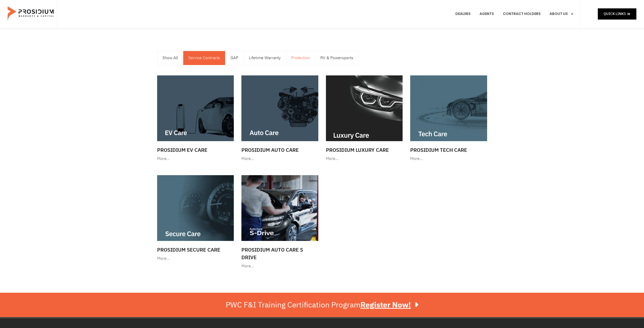  Describe the element at coordinates (280, 253) in the screenshot. I see `h3: Prosidium Auto Care S Drive` at that location.